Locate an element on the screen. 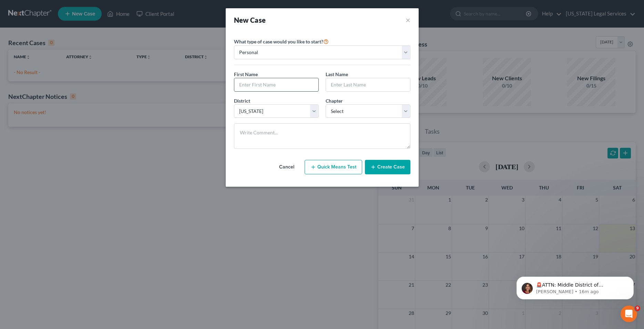  span: Last Name is located at coordinates (337, 74).